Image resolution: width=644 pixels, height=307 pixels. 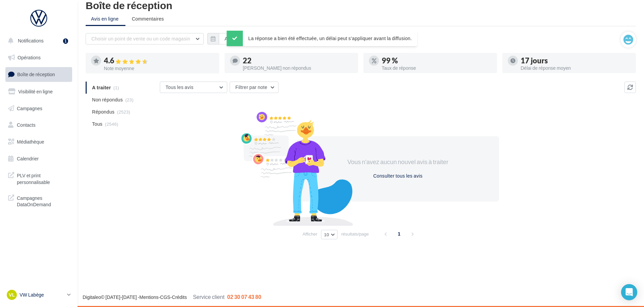 What do you see at coordinates (193, 87) in the screenshot?
I see `button: Tous les avis` at bounding box center [193, 87].